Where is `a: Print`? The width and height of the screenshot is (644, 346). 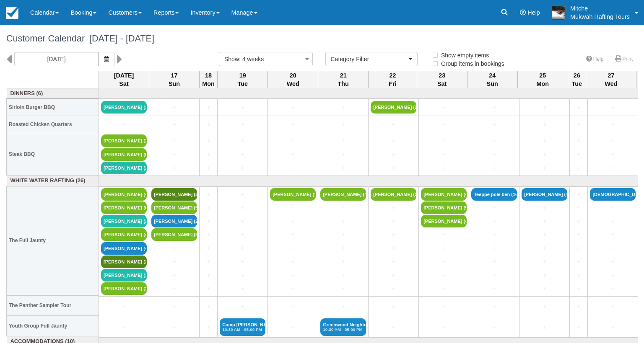
a: Print is located at coordinates (624, 59).